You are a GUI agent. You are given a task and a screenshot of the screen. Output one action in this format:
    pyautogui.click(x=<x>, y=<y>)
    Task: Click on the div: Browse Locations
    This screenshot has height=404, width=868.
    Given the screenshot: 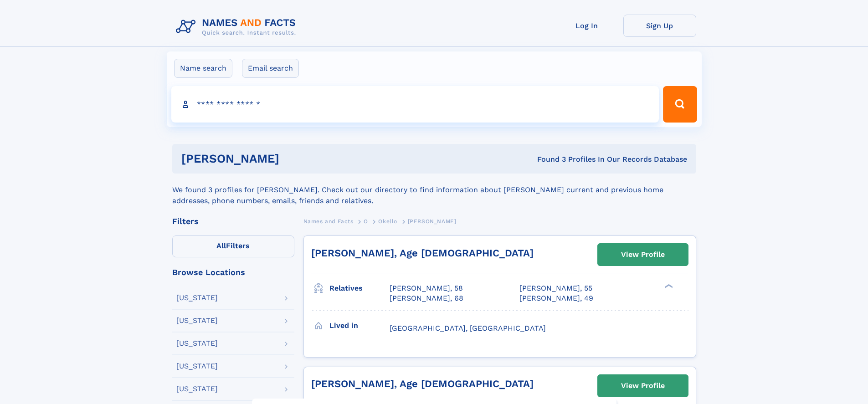 What is the action you would take?
    pyautogui.click(x=233, y=272)
    